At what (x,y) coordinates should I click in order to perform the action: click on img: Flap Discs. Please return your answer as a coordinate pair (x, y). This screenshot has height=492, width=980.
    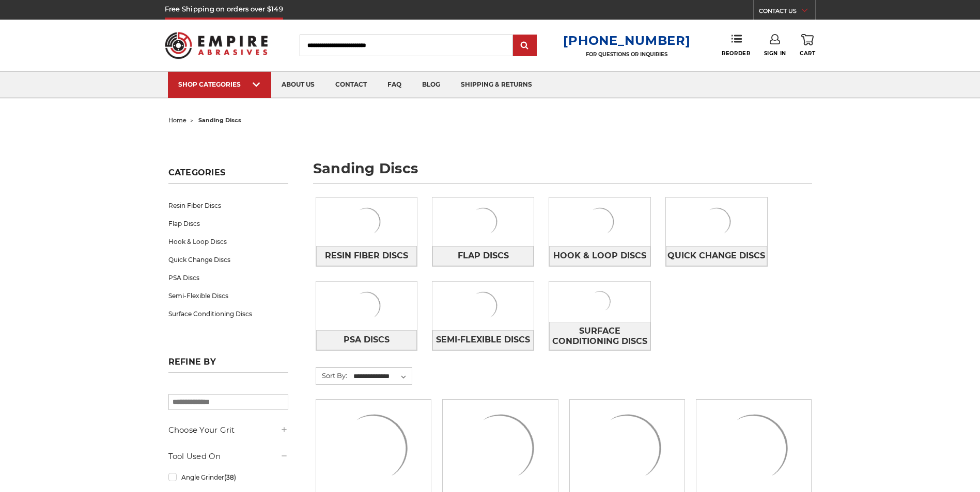
    Looking at the image, I should click on (483, 222).